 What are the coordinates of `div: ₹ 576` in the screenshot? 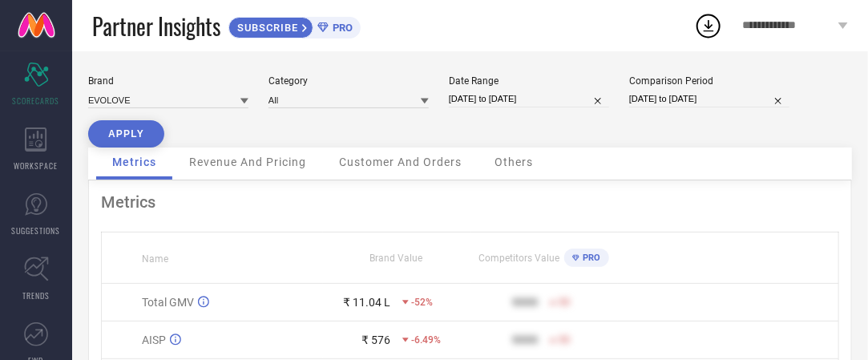 It's located at (376, 340).